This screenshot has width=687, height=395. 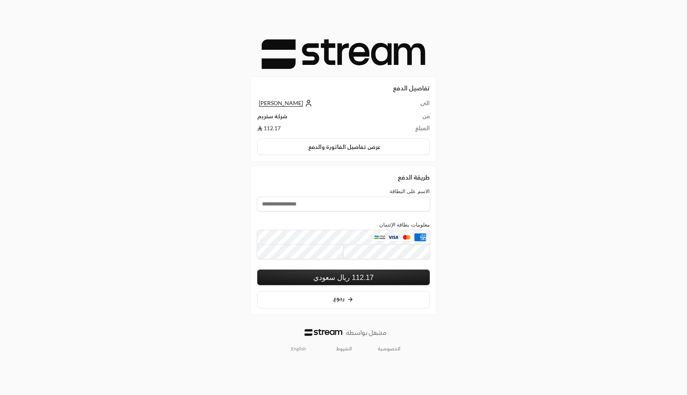 I want to click on img: Logo, so click(x=323, y=332).